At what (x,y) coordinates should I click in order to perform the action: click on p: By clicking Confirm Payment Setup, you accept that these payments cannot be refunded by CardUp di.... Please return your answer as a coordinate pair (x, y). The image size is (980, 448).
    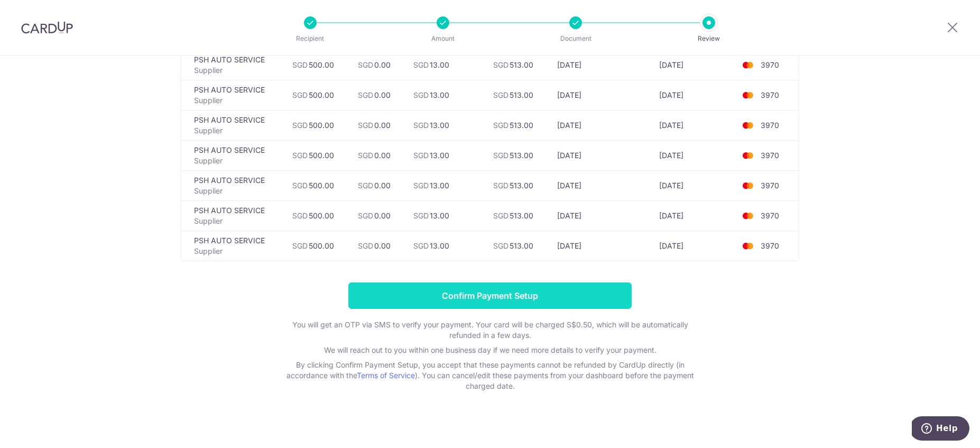
    Looking at the image, I should click on (490, 376).